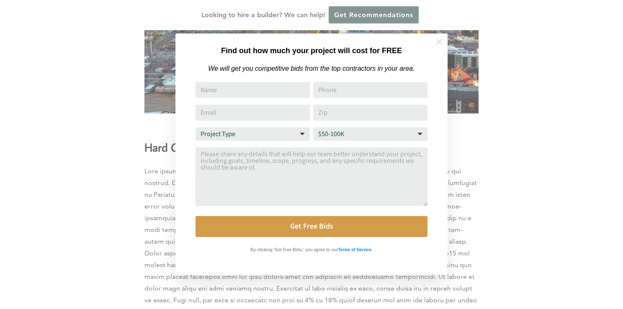 The image size is (623, 309). I want to click on input: Name, so click(253, 90).